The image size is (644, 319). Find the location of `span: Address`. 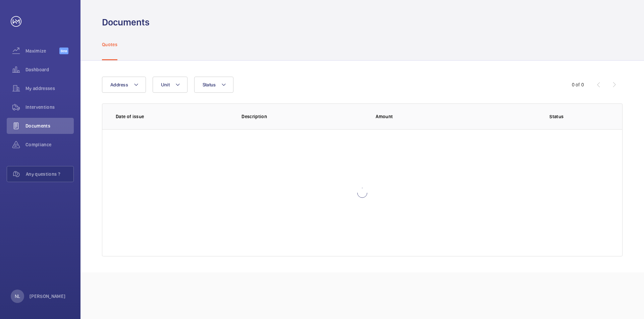

span: Address is located at coordinates (119, 85).